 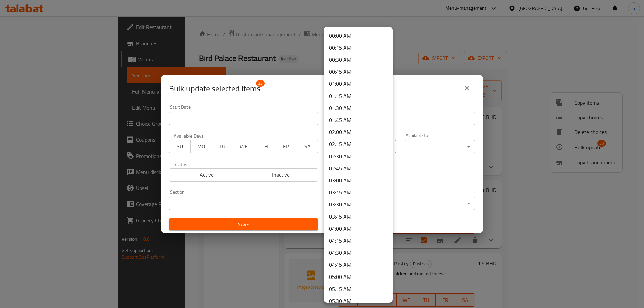 What do you see at coordinates (358, 168) in the screenshot?
I see `li: 02:45 AM` at bounding box center [358, 168].